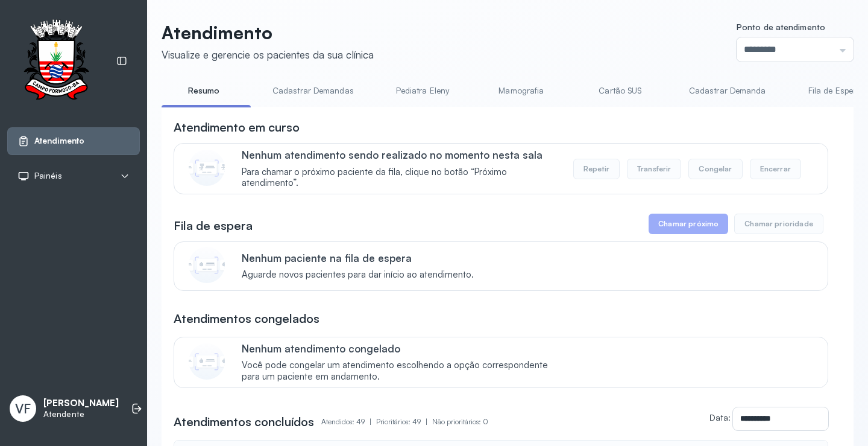 The height and width of the screenshot is (446, 868). Describe the element at coordinates (401, 371) in the screenshot. I see `span: Você pode congelar um atendimento escolhendo a opção correspondente para um paciente em andamento.` at that location.